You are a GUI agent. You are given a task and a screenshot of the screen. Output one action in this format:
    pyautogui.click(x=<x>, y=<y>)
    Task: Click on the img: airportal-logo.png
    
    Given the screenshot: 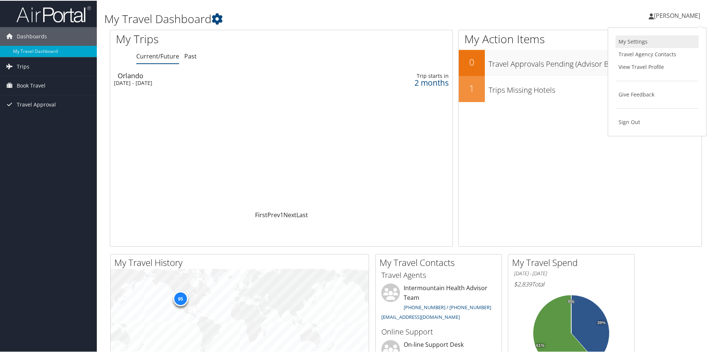 What is the action you would take?
    pyautogui.click(x=54, y=13)
    